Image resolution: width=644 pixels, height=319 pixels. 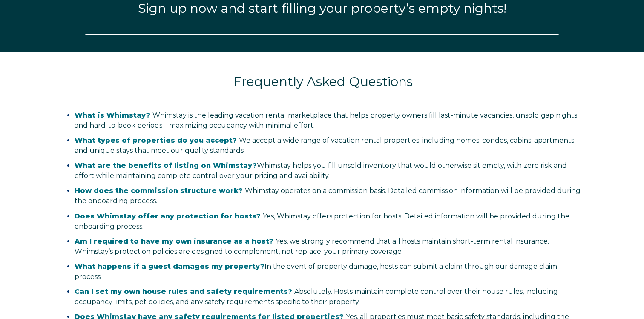 What do you see at coordinates (158, 190) in the screenshot?
I see `span: How does the commission structure work?` at bounding box center [158, 190].